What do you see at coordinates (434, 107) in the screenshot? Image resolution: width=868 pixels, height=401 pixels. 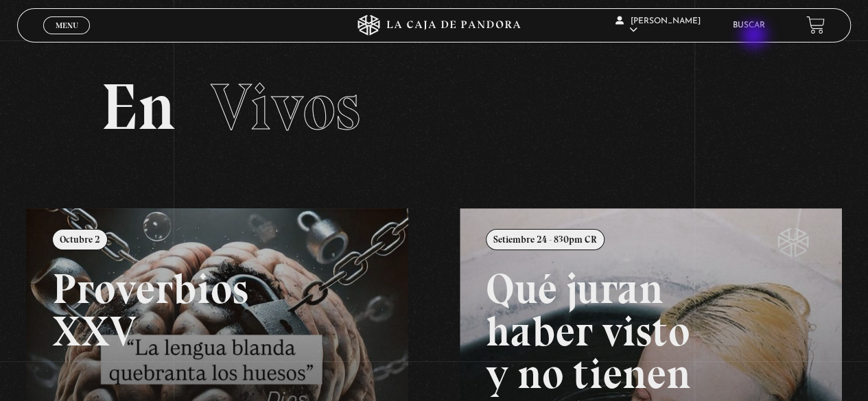 I see `h2: En` at bounding box center [434, 107].